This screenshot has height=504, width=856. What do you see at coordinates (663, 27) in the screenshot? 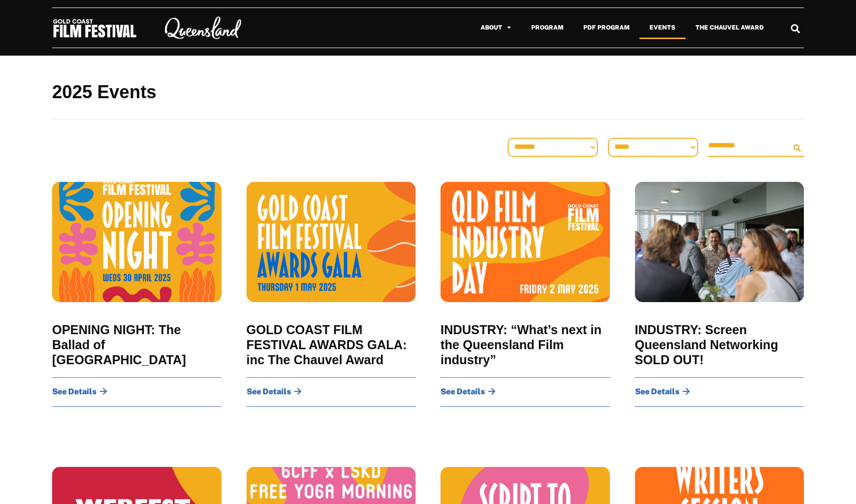
I see `a: Events` at bounding box center [663, 27].